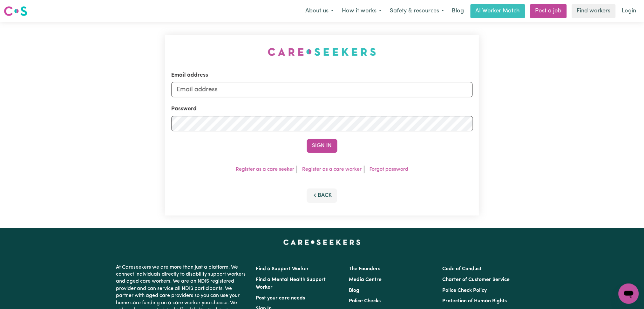 This screenshot has height=309, width=644. What do you see at coordinates (465, 290) in the screenshot?
I see `a: Police Check Policy` at bounding box center [465, 290].